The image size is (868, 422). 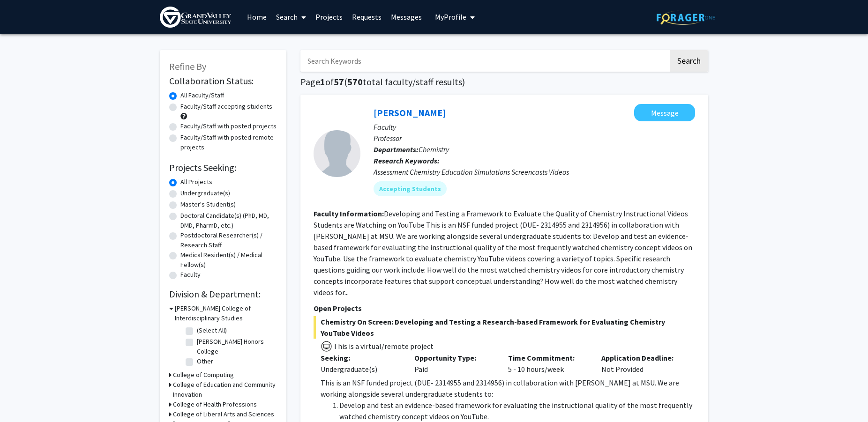 I want to click on h2: Projects Seeking:, so click(x=223, y=167).